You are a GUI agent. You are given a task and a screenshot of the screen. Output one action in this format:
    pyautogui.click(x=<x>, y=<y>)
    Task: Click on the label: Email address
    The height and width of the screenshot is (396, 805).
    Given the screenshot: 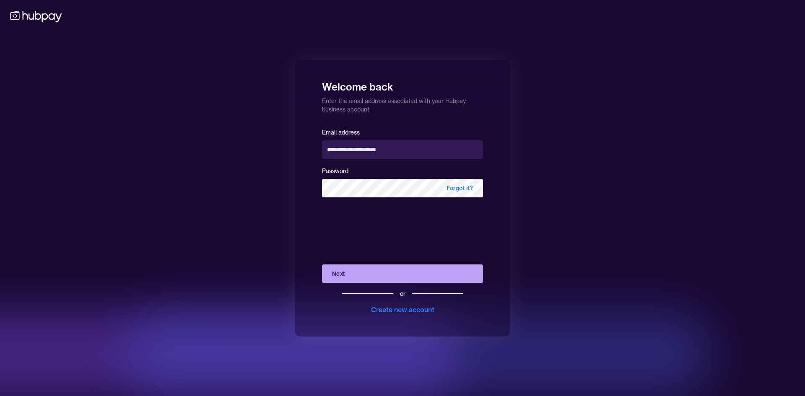 What is the action you would take?
    pyautogui.click(x=341, y=133)
    